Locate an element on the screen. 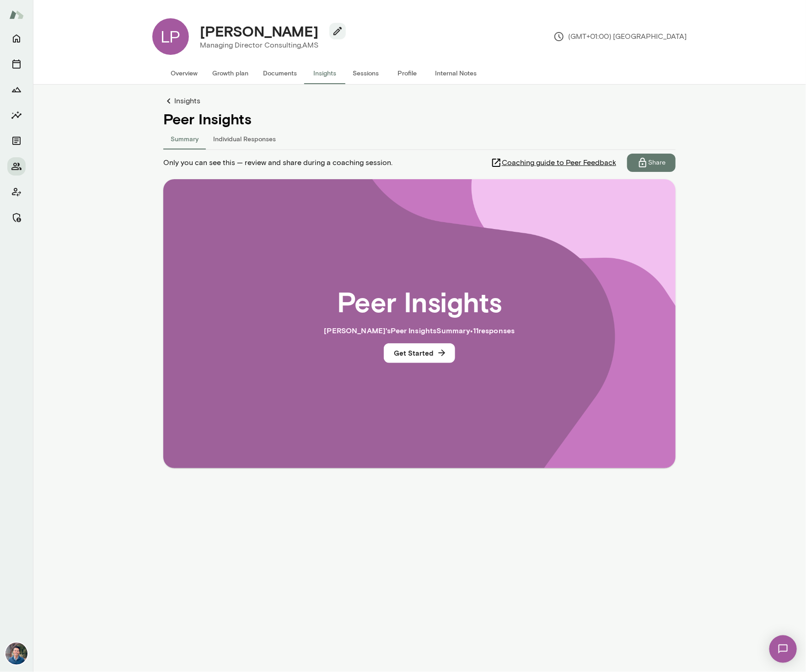 Image resolution: width=806 pixels, height=672 pixels. img: Alex Yu is located at coordinates (16, 653).